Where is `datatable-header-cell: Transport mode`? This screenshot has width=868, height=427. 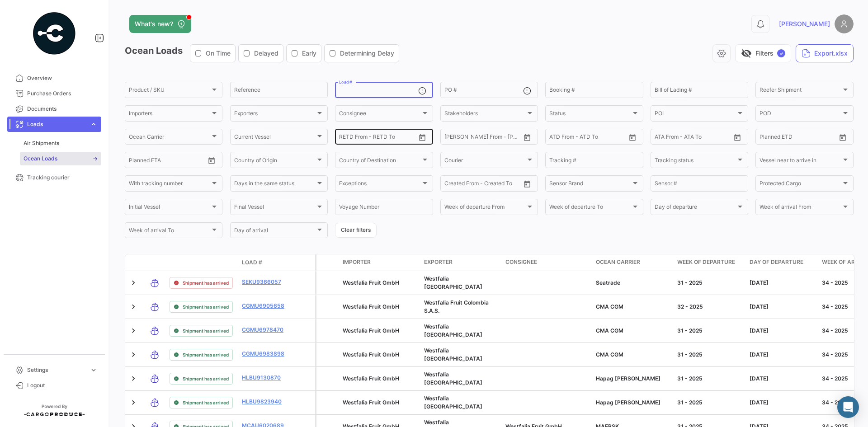 datatable-header-cell: Transport mode is located at coordinates (154, 263).